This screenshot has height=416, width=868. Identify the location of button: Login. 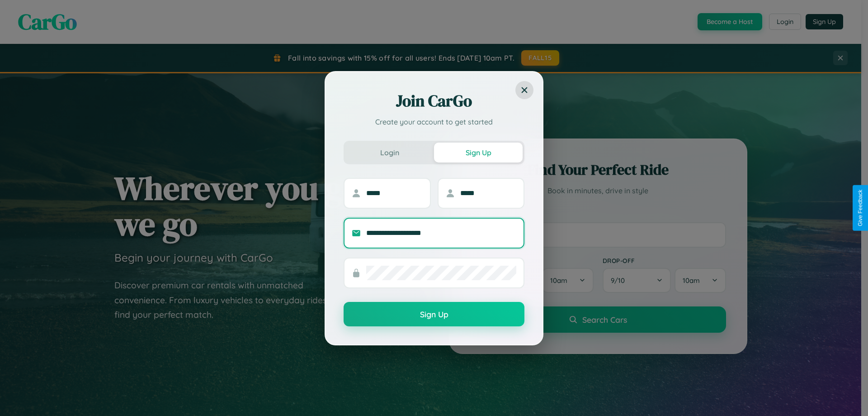
(390, 152).